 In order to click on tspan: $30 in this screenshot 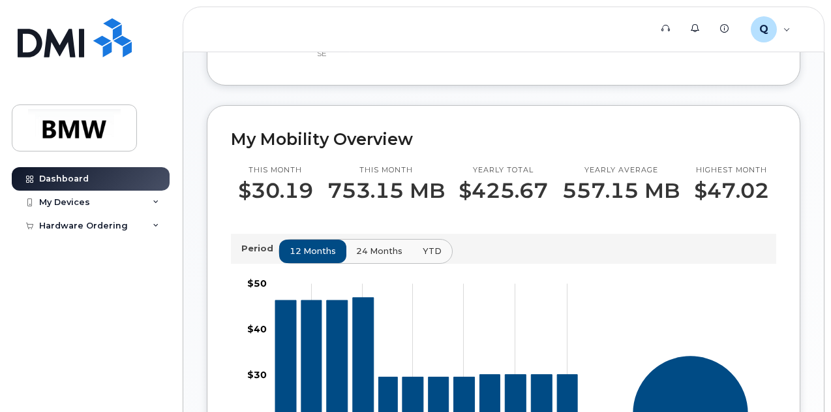, I will do `click(257, 374)`.